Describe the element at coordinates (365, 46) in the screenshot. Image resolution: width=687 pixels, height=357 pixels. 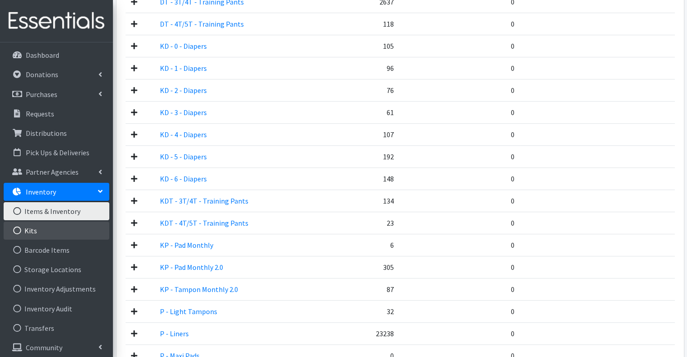
I see `td: 105` at that location.